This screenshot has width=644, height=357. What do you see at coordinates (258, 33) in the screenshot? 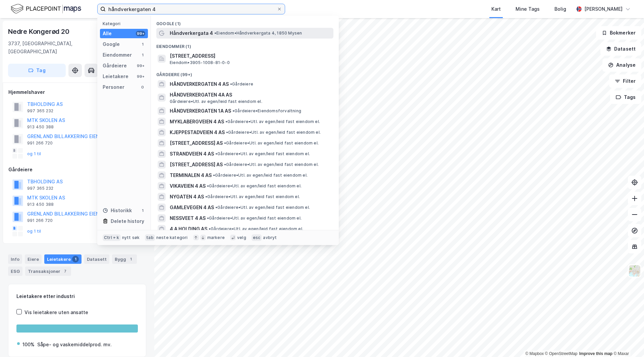
I see `span: Eiendom • Håndverkergata 4, 1850 Mysen` at bounding box center [258, 33].